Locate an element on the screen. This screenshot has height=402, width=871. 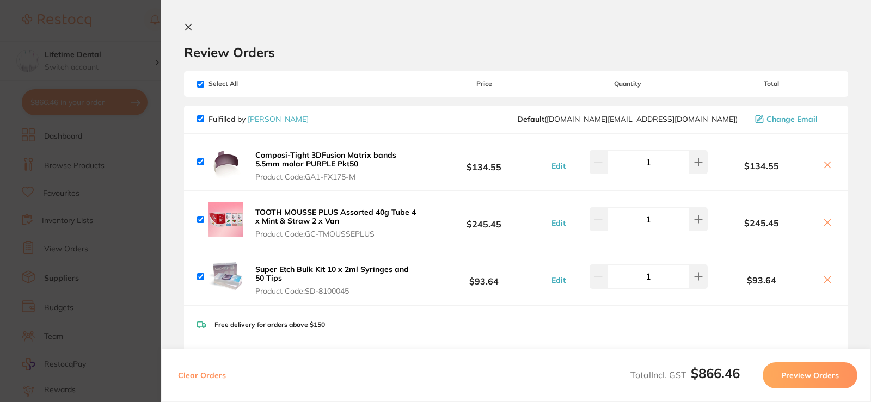
img: Mmk1YjAwYQ is located at coordinates (226, 219).